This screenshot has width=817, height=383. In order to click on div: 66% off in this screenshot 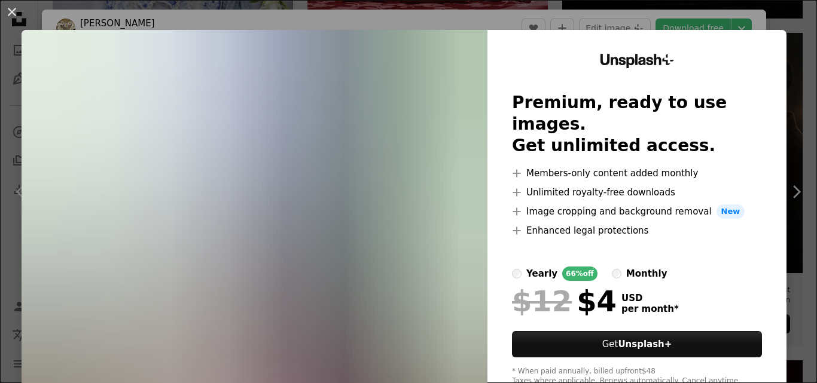, I will do `click(580, 274)`.